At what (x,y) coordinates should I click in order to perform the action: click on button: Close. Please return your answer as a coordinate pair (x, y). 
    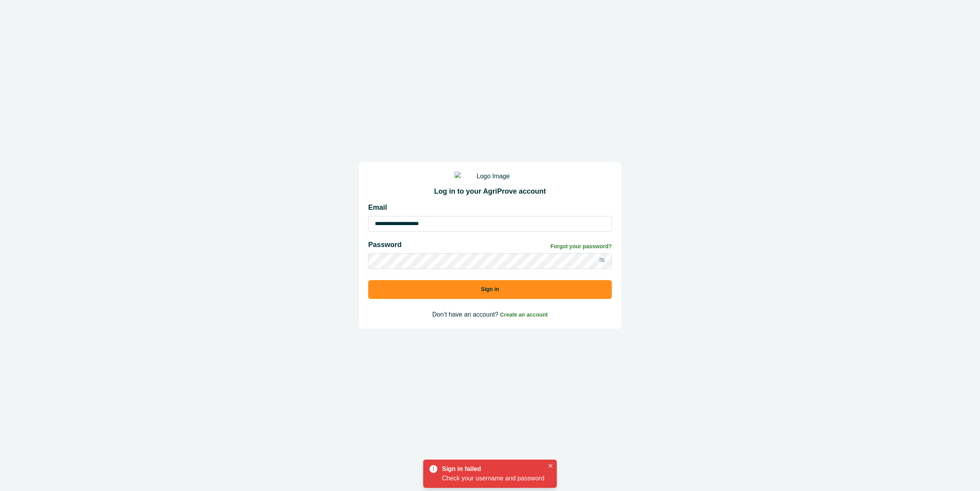
    Looking at the image, I should click on (550, 466).